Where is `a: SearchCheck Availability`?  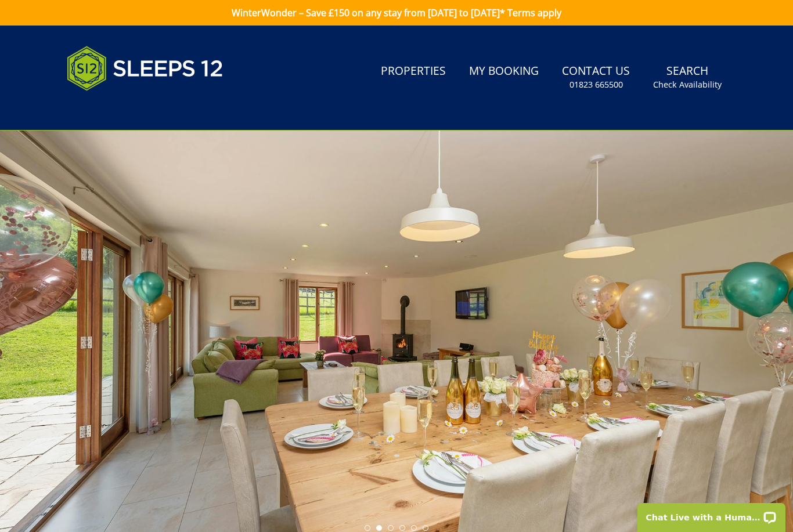 a: SearchCheck Availability is located at coordinates (687, 77).